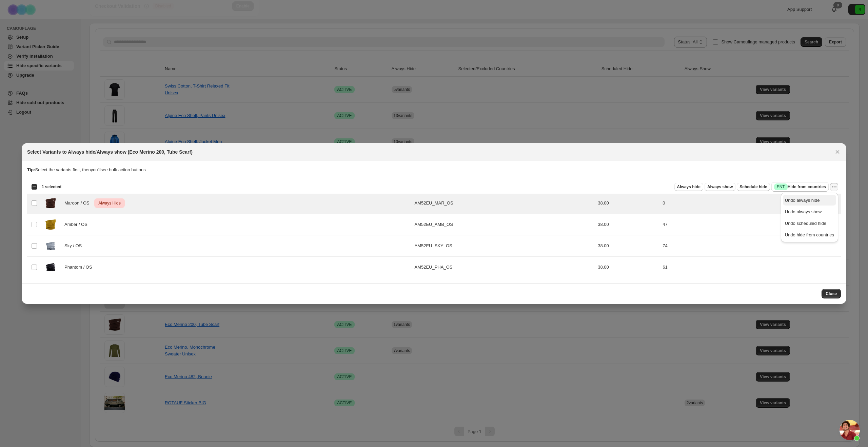 The height and width of the screenshot is (447, 868). What do you see at coordinates (78, 224) in the screenshot?
I see `span: Amber / OS` at bounding box center [78, 224].